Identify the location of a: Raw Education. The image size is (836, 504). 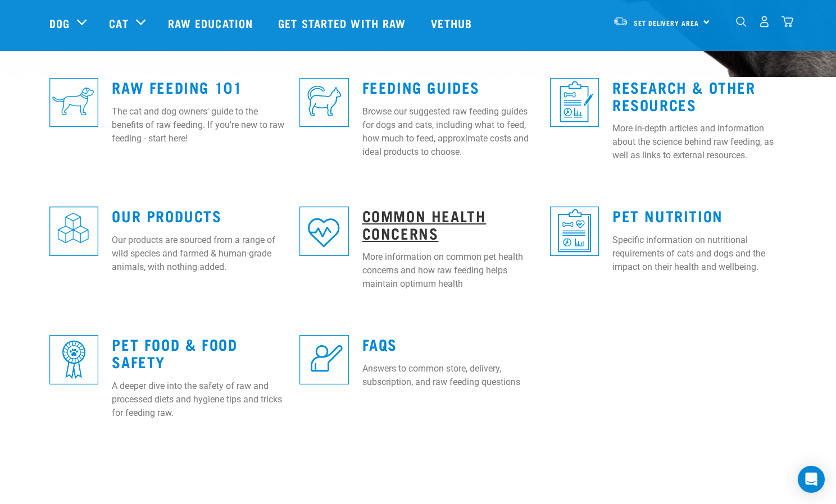
(211, 23).